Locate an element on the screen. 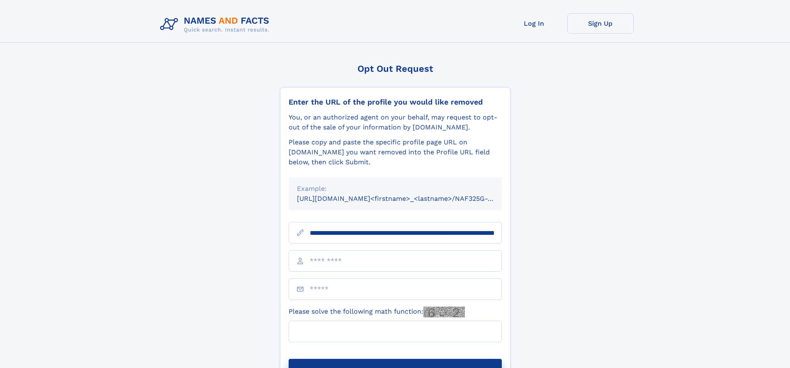 Image resolution: width=790 pixels, height=368 pixels. label: Please solve the following math function: is located at coordinates (377, 312).